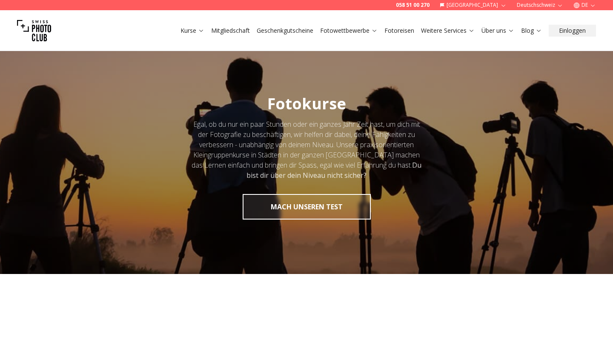  What do you see at coordinates (531, 31) in the screenshot?
I see `a: Blog` at bounding box center [531, 31].